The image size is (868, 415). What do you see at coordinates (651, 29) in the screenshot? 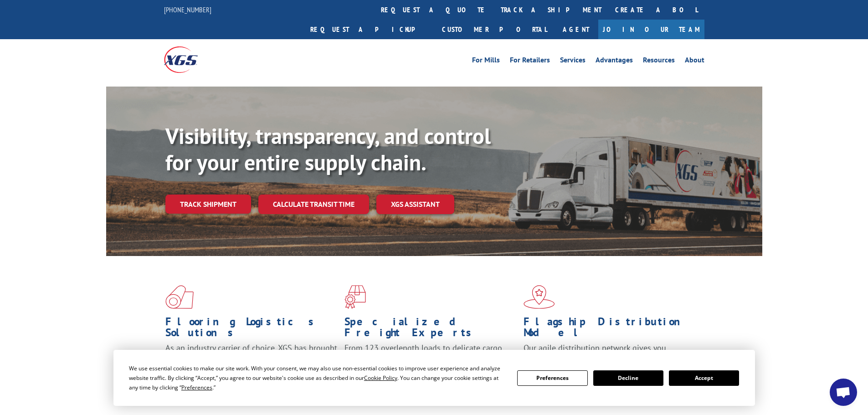
I see `a: Join Our Team` at bounding box center [651, 29].